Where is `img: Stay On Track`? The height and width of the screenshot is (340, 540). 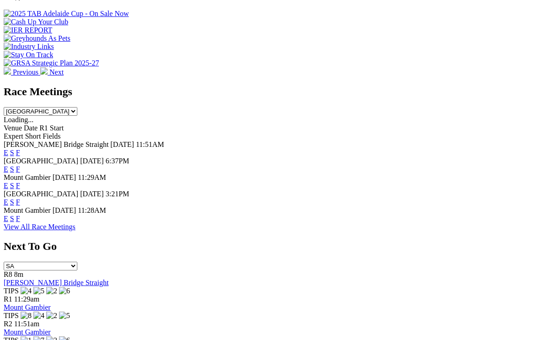
img: Stay On Track is located at coordinates (28, 55).